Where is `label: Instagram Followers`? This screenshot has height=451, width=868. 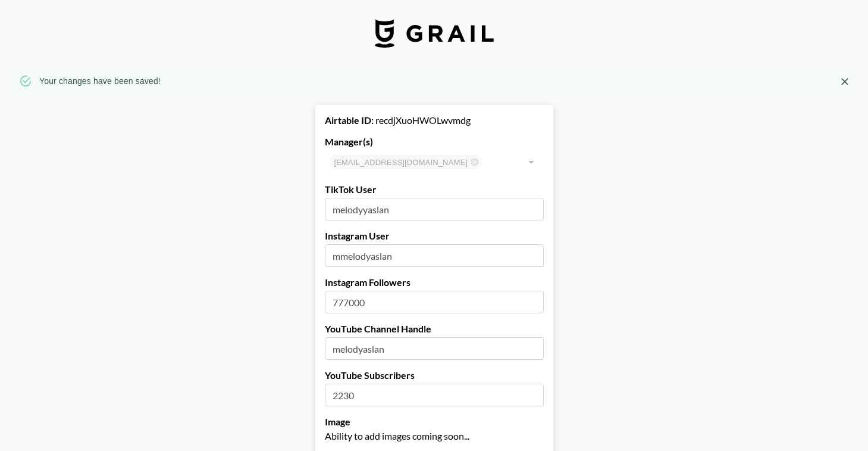 label: Instagram Followers is located at coordinates (434, 282).